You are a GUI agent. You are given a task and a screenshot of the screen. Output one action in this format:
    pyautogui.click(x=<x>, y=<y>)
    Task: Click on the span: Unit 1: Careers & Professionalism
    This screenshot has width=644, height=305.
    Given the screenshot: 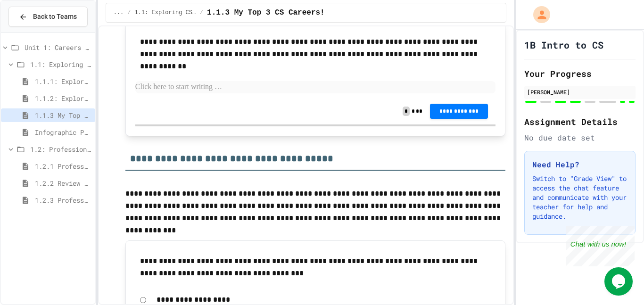 What is the action you would take?
    pyautogui.click(x=58, y=47)
    